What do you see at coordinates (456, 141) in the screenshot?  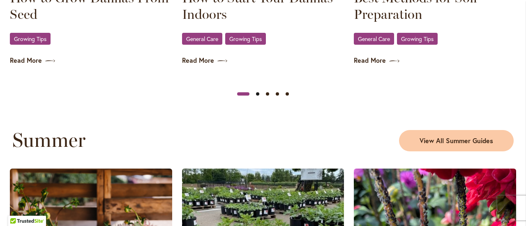 I see `span: View All Summer Guides` at bounding box center [456, 141].